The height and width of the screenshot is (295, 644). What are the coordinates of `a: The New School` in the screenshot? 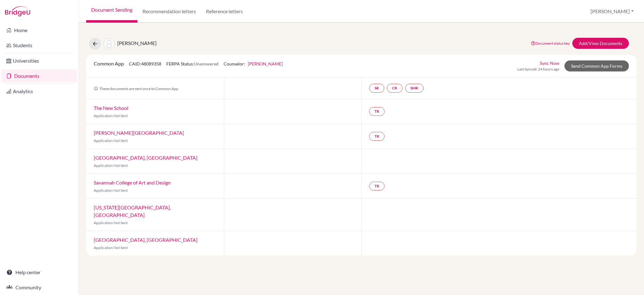 It's located at (111, 107).